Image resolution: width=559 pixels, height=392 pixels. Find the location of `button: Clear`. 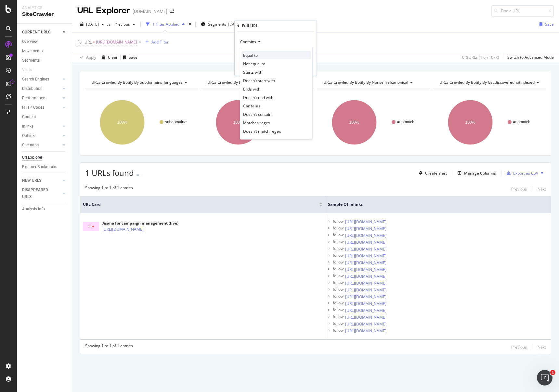

button: Clear is located at coordinates (108, 57).